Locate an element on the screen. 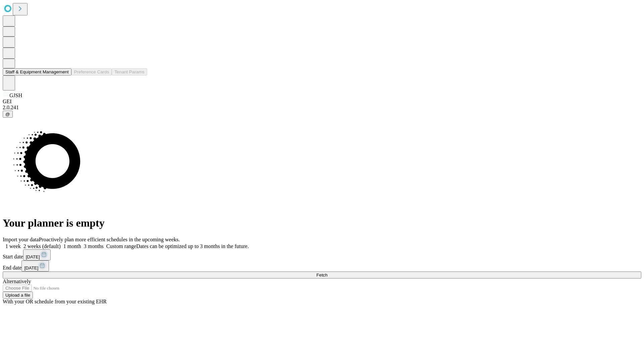 The image size is (644, 362). h1: Your planner is empty is located at coordinates (322, 223).